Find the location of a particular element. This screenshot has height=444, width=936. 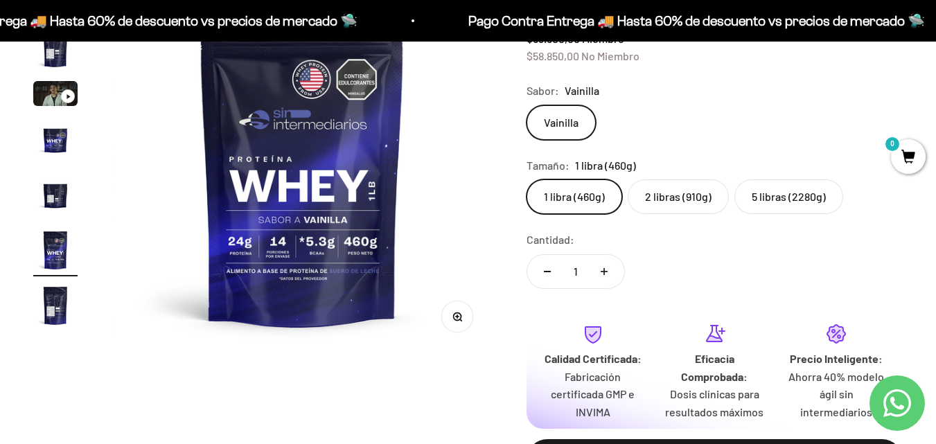

span: Vainilla is located at coordinates (582, 91).